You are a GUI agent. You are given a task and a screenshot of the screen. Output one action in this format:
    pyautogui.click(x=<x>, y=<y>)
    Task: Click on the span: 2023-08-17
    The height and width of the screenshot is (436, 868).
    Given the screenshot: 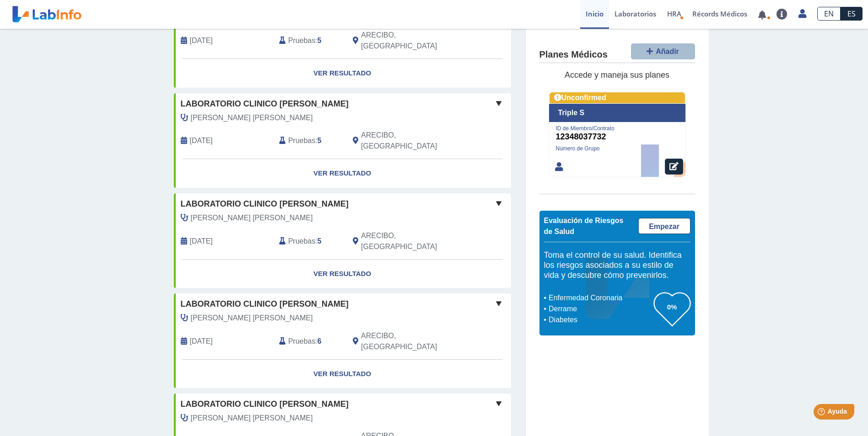 What is the action you would take?
    pyautogui.click(x=201, y=341)
    